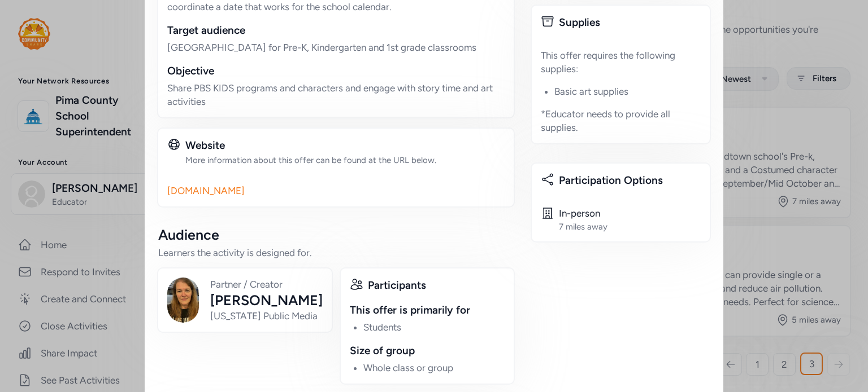 The width and height of the screenshot is (868, 392). Describe the element at coordinates (266, 285) in the screenshot. I see `div: Partner / Creator` at that location.